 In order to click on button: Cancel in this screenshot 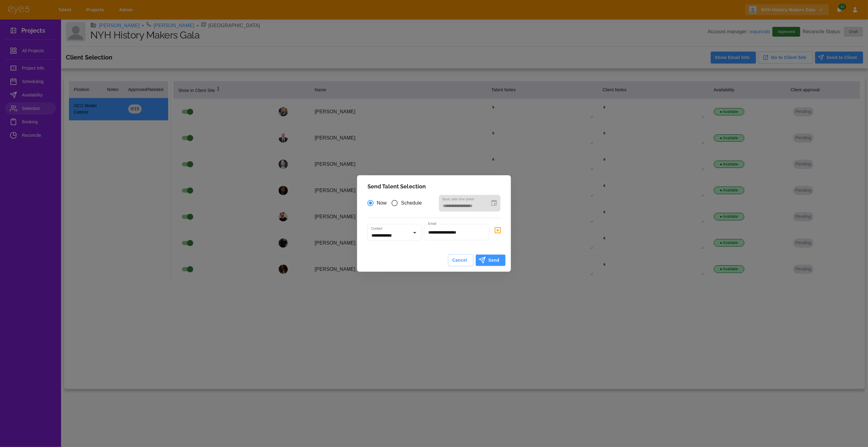, I will do `click(461, 260)`.